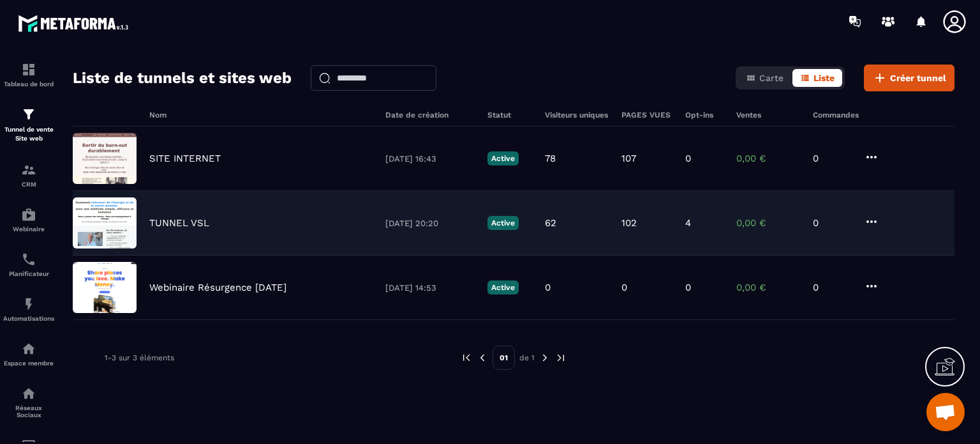 The width and height of the screenshot is (980, 444). Describe the element at coordinates (185, 158) in the screenshot. I see `p: SITE INTERNET` at that location.